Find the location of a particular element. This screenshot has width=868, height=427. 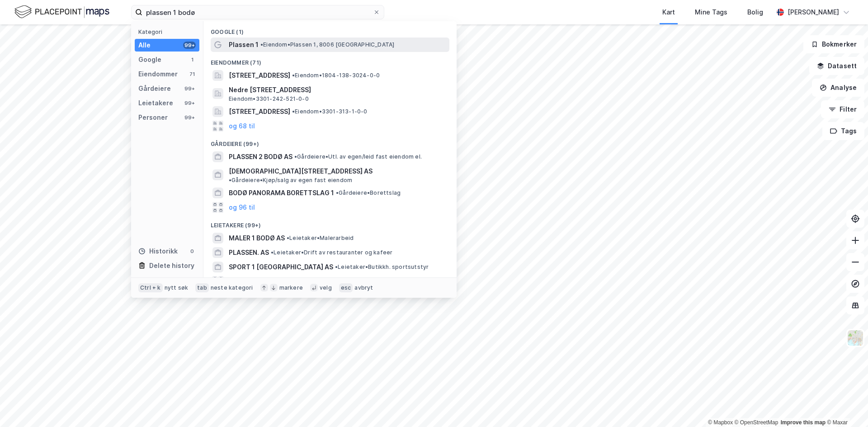

span: Gårdeiere • Utl. av egen/leid fast eiendom el. is located at coordinates (358, 157).